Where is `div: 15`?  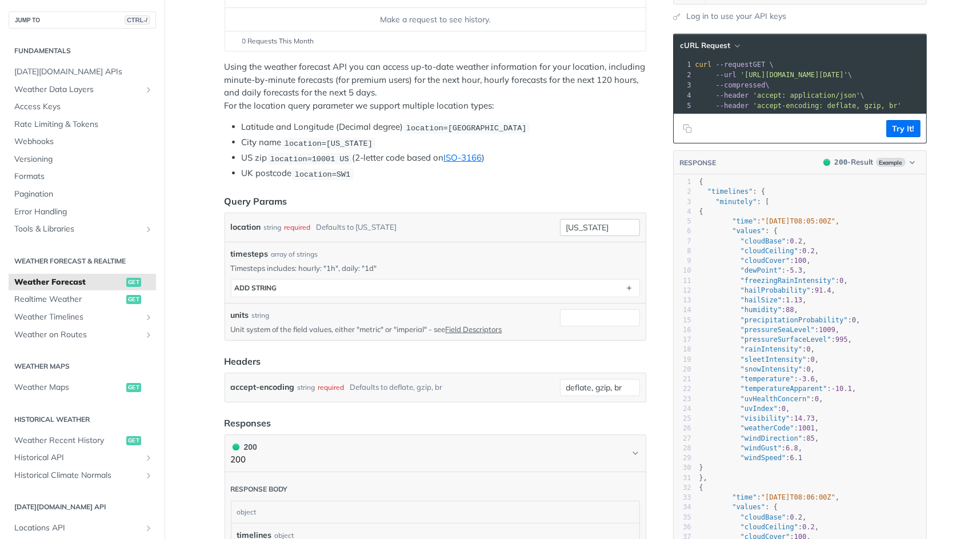
div: 15 is located at coordinates (683, 320).